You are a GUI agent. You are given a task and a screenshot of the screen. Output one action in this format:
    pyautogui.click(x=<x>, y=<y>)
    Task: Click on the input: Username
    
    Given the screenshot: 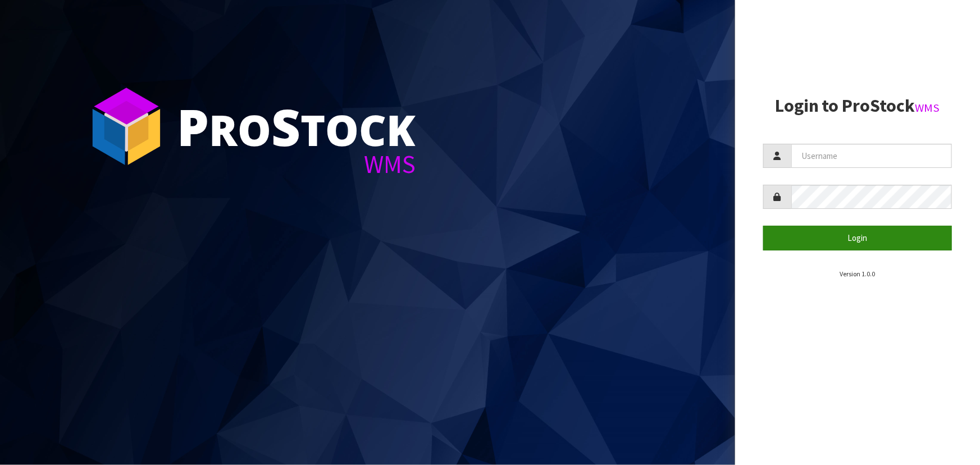 What is the action you would take?
    pyautogui.click(x=871, y=156)
    